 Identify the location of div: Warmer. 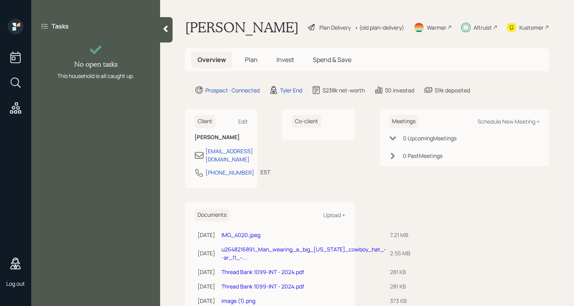
(436, 27).